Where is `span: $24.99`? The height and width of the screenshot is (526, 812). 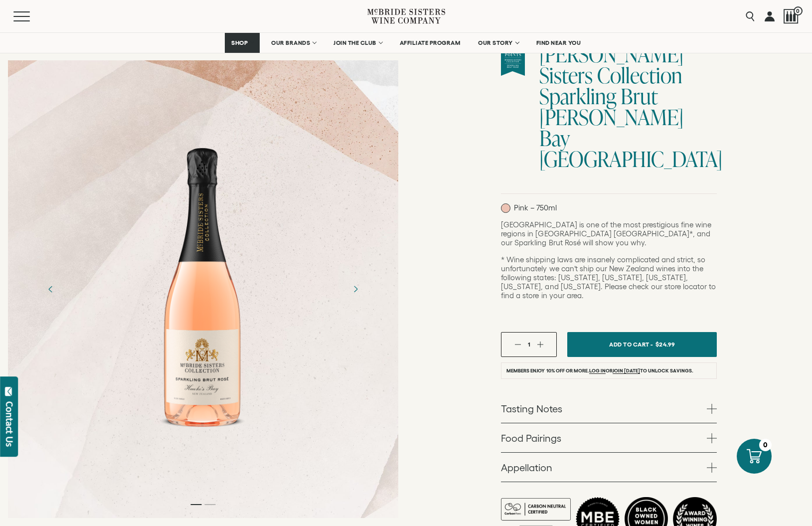 span: $24.99 is located at coordinates (666, 345).